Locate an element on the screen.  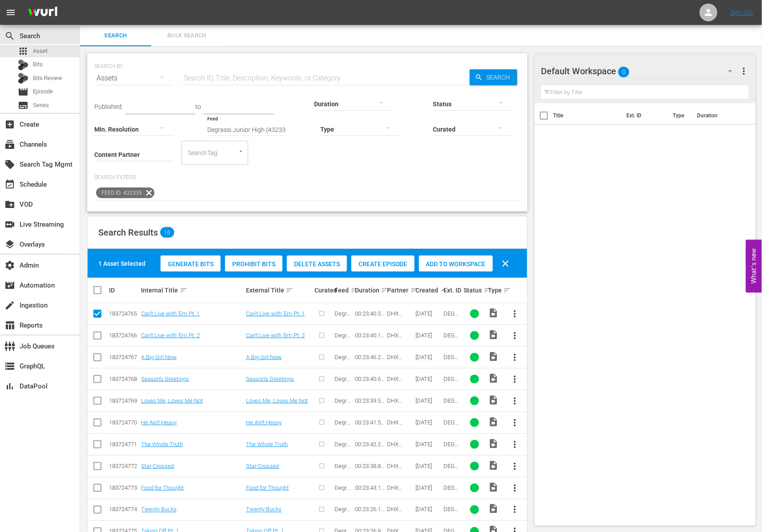
span: DEGJ-03-029_EN-US is located at coordinates (452, 368).